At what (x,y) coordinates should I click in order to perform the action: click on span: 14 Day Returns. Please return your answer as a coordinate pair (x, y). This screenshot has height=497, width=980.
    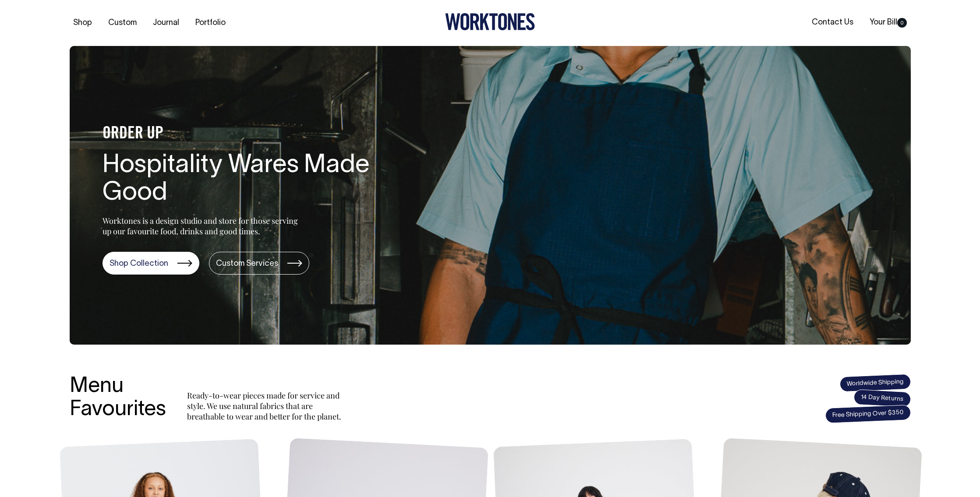
    Looking at the image, I should click on (882, 398).